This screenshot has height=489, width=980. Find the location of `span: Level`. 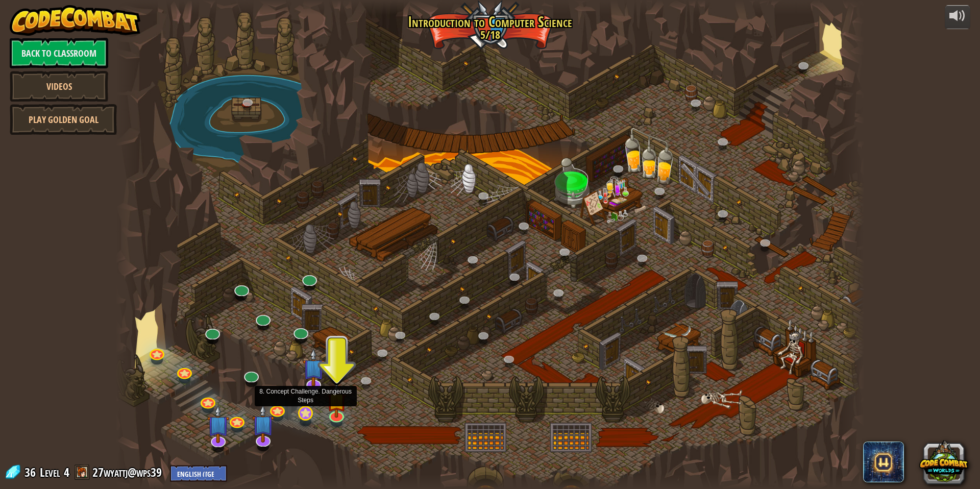

span: Level is located at coordinates (50, 472).